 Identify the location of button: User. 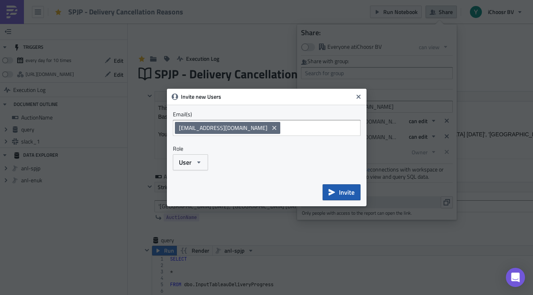
(191, 162).